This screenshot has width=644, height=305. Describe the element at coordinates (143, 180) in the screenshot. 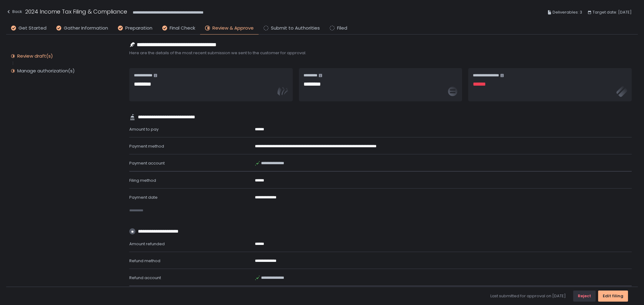

I see `span: Filing method` at that location.